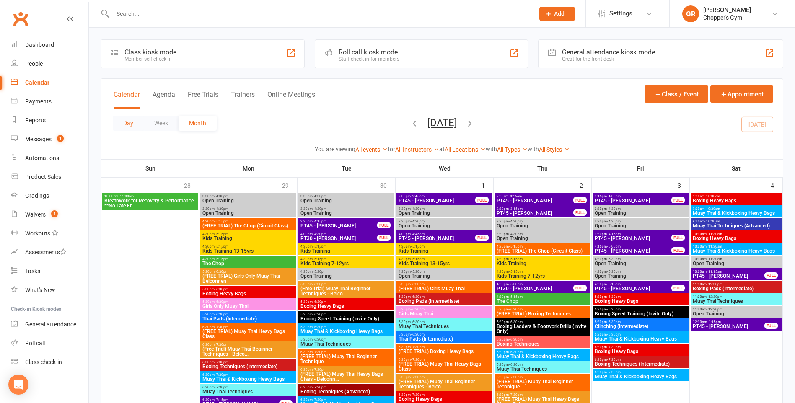 This screenshot has height=403, width=795. What do you see at coordinates (49, 362) in the screenshot?
I see `a: Class kiosk mode` at bounding box center [49, 362].